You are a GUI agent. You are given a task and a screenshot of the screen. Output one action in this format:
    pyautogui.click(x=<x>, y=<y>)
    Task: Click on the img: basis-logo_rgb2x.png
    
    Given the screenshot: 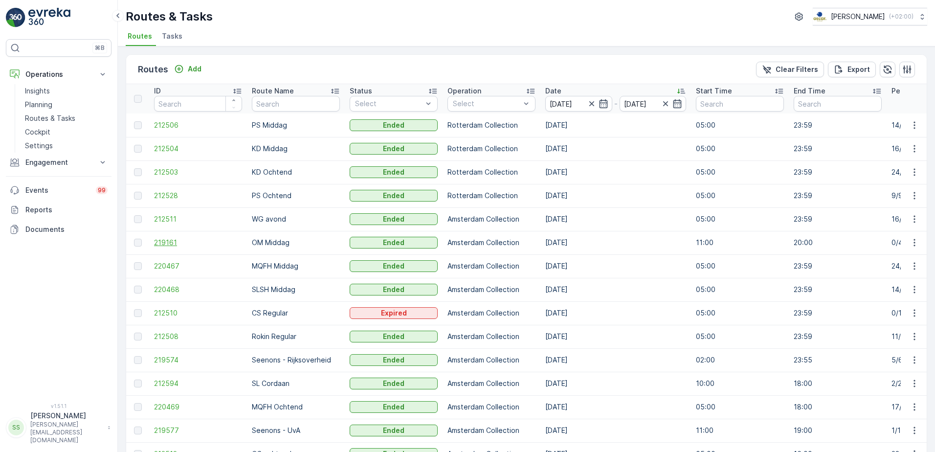 What is the action you would take?
    pyautogui.click(x=820, y=17)
    